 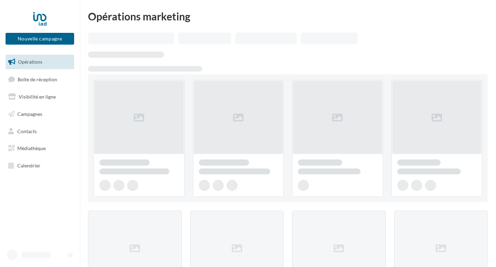 I want to click on a: Calendrier, so click(x=40, y=166).